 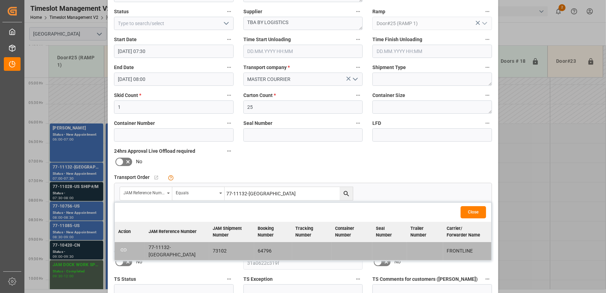 I want to click on textarea: TBA BY LOGISTICS, so click(x=303, y=23).